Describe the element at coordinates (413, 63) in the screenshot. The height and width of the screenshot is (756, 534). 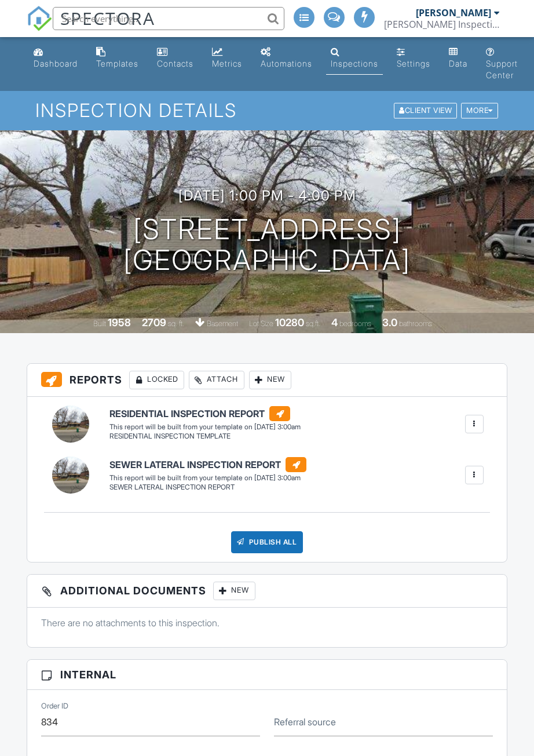
I see `div: Settings` at that location.